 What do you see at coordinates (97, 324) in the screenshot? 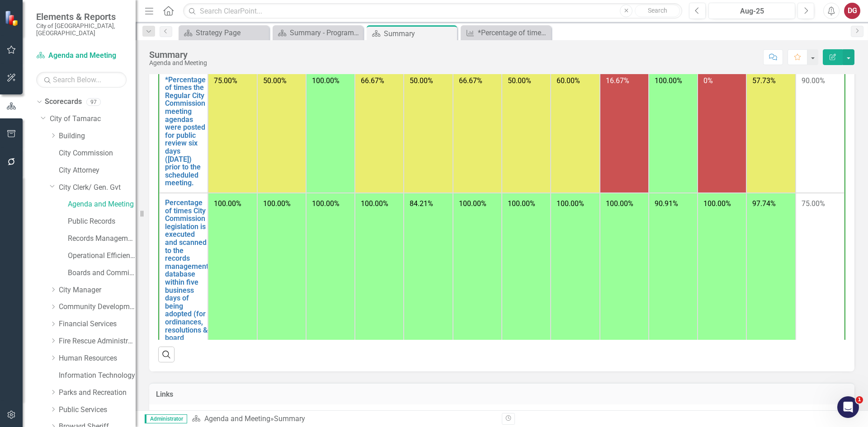
I see `a: Financial Services` at bounding box center [97, 324].